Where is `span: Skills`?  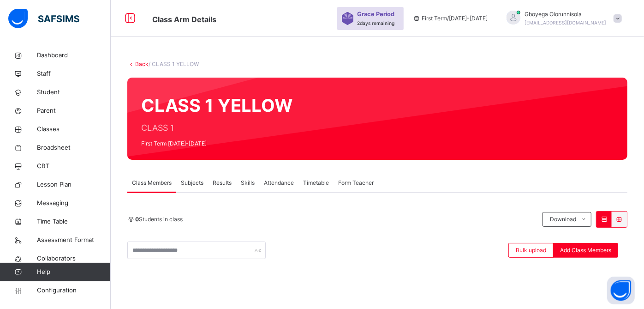
span: Skills is located at coordinates (248, 182).